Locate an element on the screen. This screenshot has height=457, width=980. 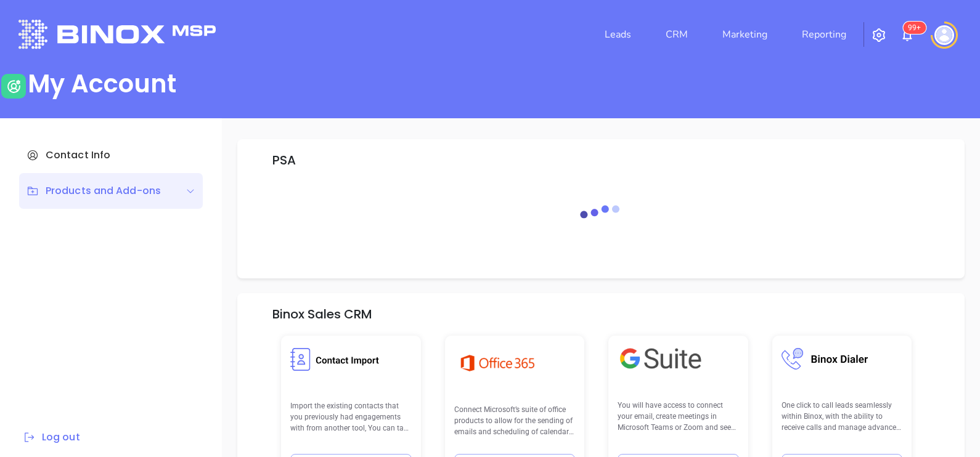
div: My Account is located at coordinates (102, 84).